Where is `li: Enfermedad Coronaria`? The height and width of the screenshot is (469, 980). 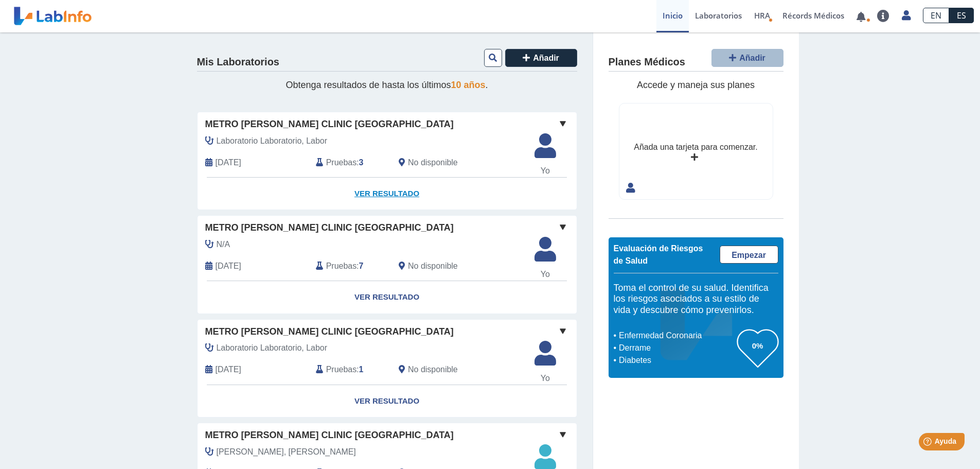
li: Enfermedad Coronaria is located at coordinates (676, 336).